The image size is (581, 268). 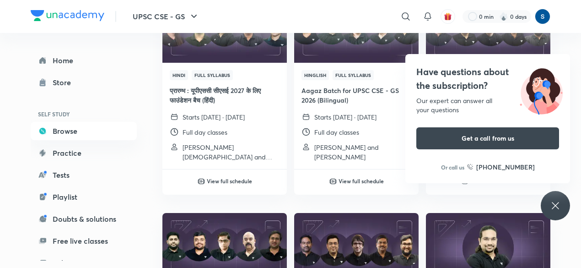 I want to click on h6: SELF STUDY, so click(x=84, y=114).